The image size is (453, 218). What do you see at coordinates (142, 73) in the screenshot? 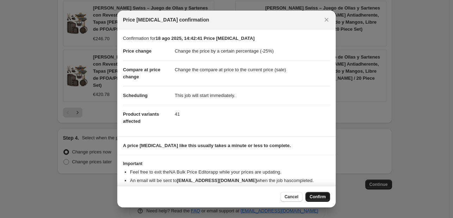
I see `span: Compare at price change` at bounding box center [142, 73].